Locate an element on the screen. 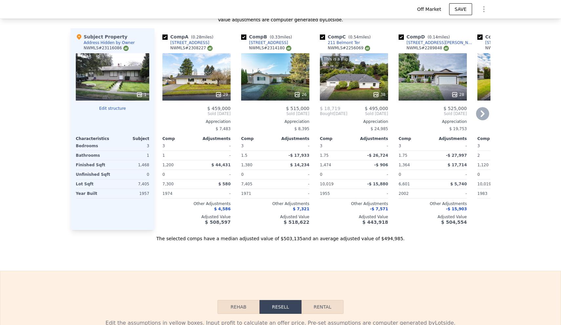  button: Show Options is located at coordinates (484, 9).